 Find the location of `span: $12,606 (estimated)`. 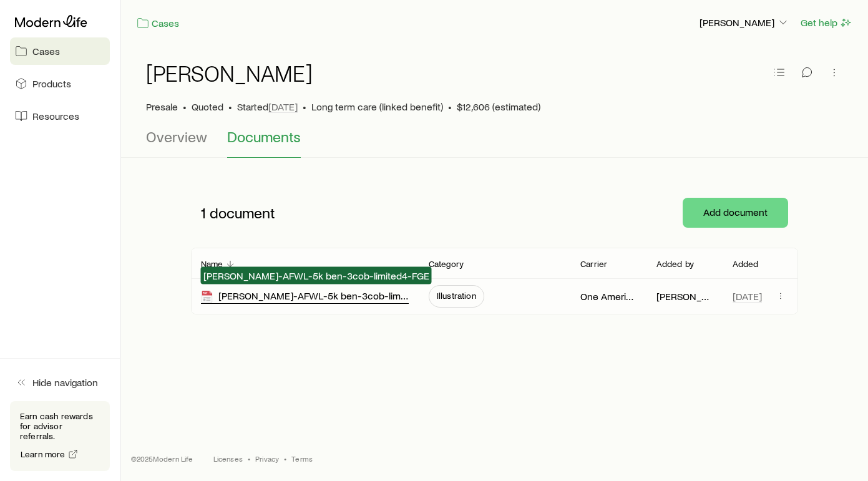

span: $12,606 (estimated) is located at coordinates (499, 107).